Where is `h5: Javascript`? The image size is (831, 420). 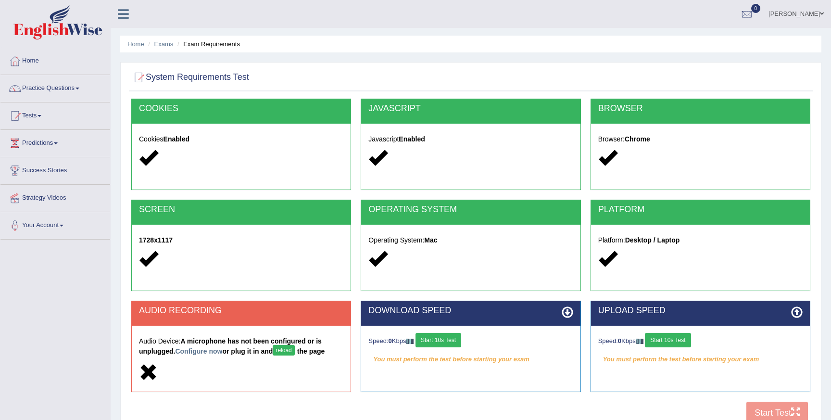
h5: Javascript is located at coordinates (470, 139).